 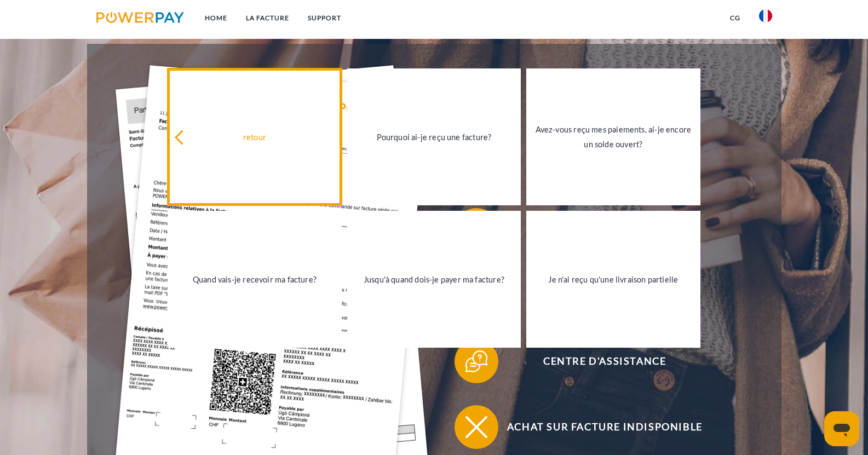 What do you see at coordinates (140, 17) in the screenshot?
I see `img: logo-powerpay.svg` at bounding box center [140, 17].